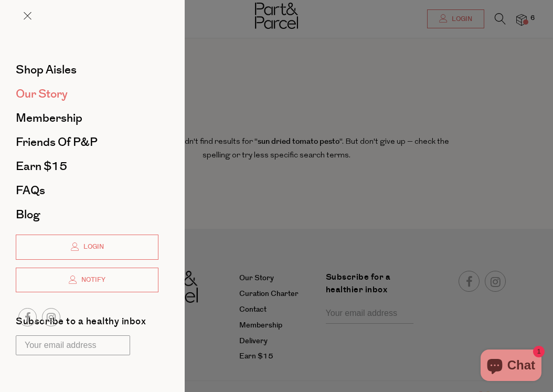 This screenshot has height=392, width=553. Describe the element at coordinates (91, 280) in the screenshot. I see `span: Notify` at that location.